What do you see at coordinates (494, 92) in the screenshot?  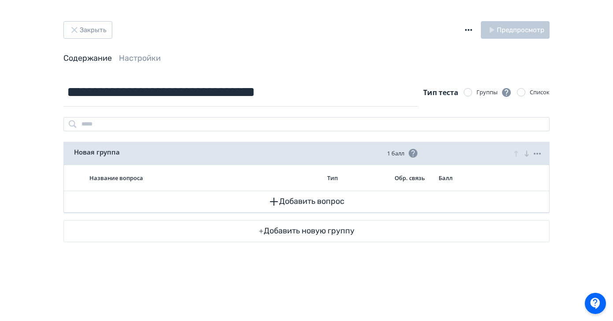 I see `div: Группы` at bounding box center [494, 92].